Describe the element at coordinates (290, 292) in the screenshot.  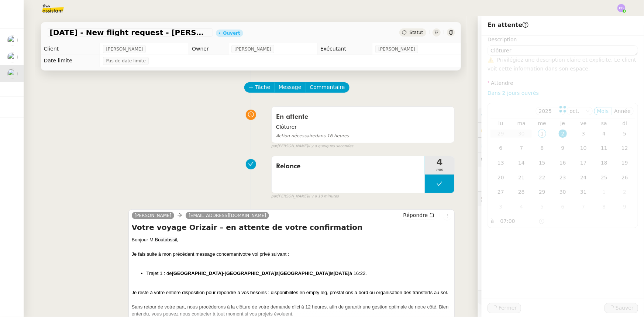
I see `span: Je reste à votre entière disposition pour répondre à vos besoins : disponibilités en empty leg, p...` at that location.